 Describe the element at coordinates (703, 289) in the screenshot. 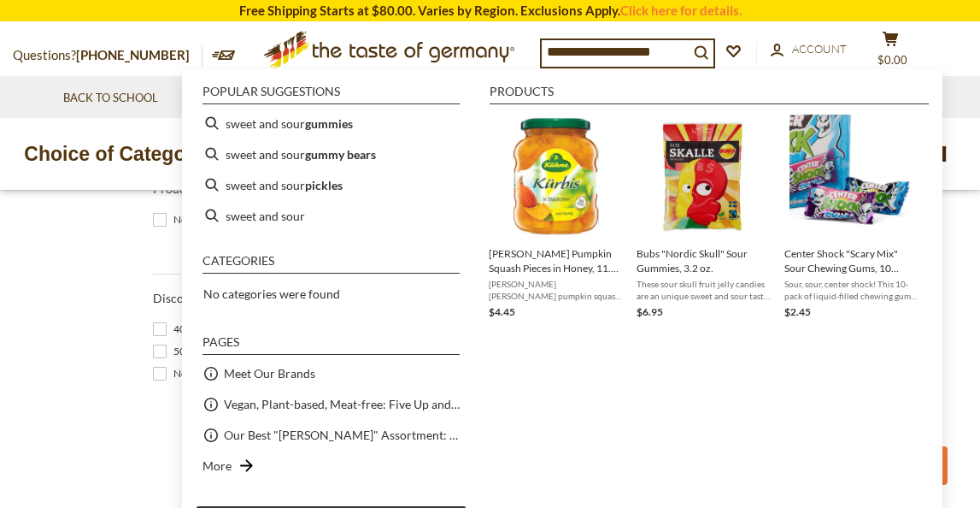

I see `span: These sour skull fruit jelly candies are an unique sweet and sour taste combination. It’s one of ...` at that location.